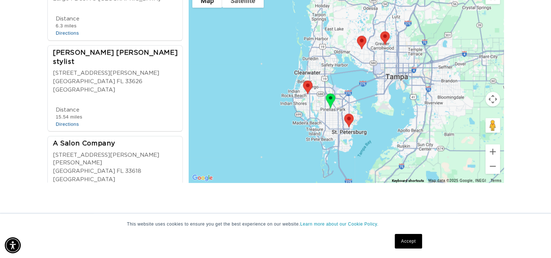 Image resolution: width=551 pixels, height=258 pixels. I want to click on button: Zoom out, so click(493, 166).